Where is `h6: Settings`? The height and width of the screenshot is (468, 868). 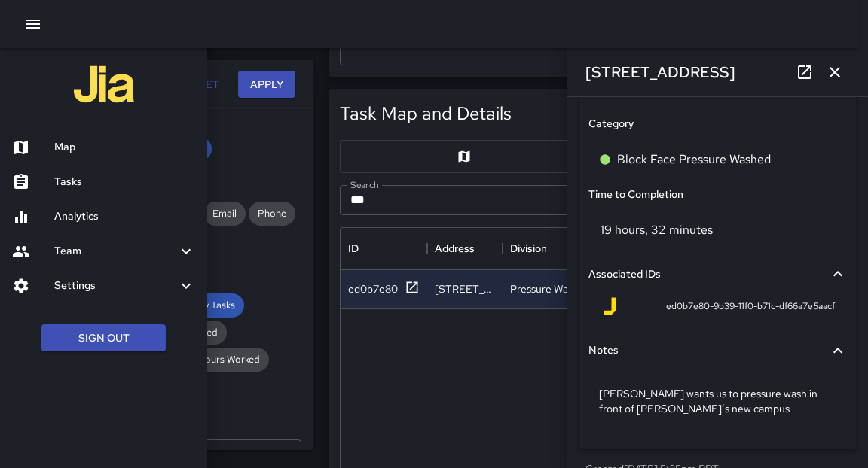 h6: Settings is located at coordinates (115, 286).